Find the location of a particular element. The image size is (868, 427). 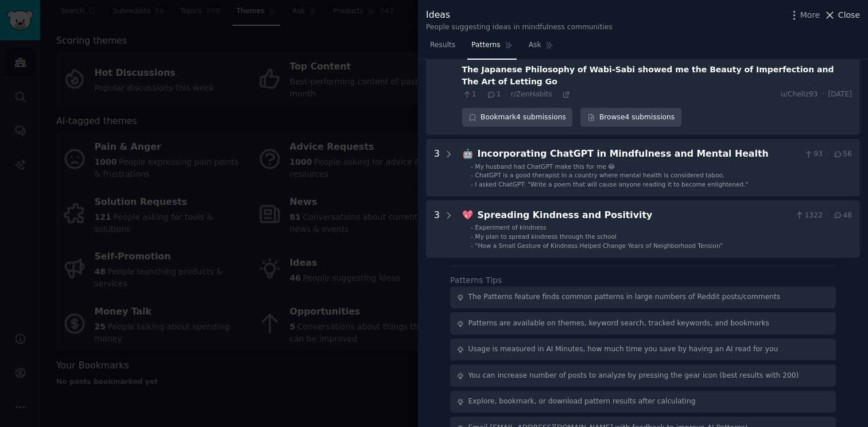

div: Bookmark 4 submissions is located at coordinates (518, 118).